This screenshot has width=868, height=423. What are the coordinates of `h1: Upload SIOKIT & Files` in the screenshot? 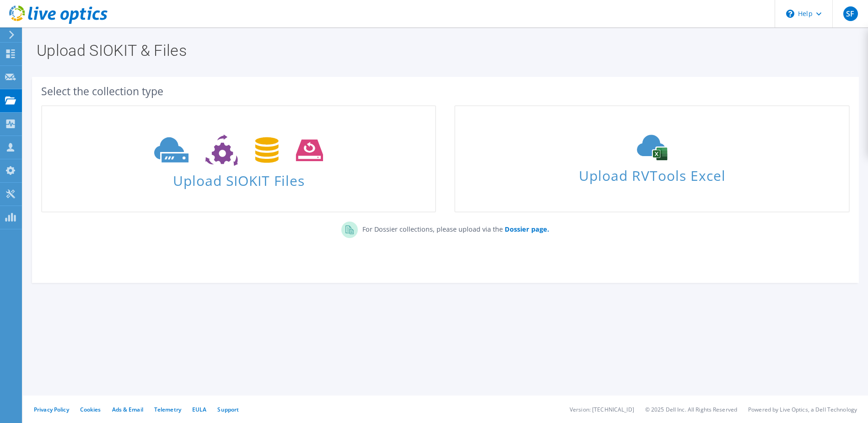 It's located at (443, 50).